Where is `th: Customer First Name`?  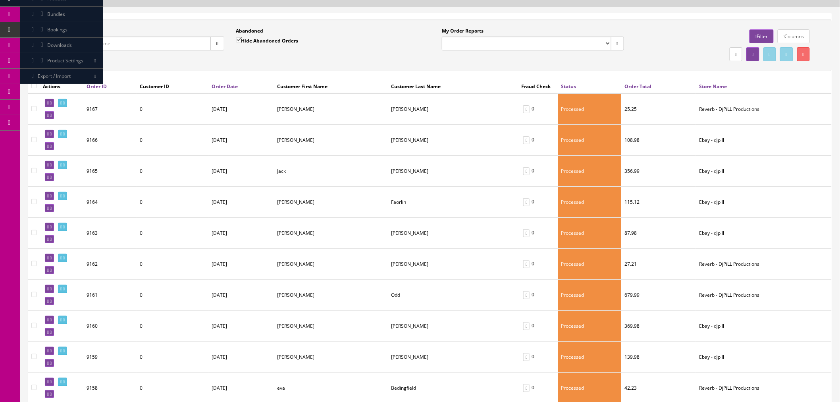 th: Customer First Name is located at coordinates (331, 86).